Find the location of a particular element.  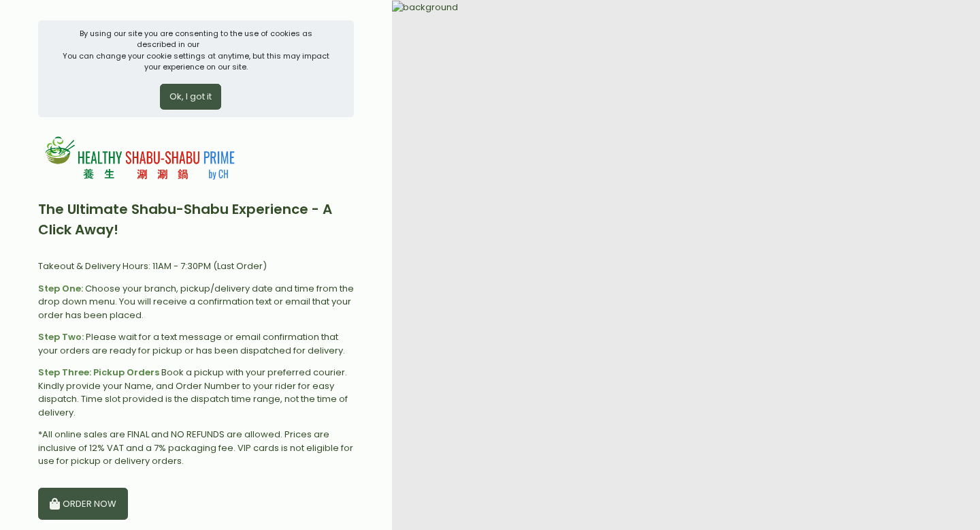

div: Takeout & Delivery Hours: 11AM - 7:30PM (Last Order) is located at coordinates (196, 267).